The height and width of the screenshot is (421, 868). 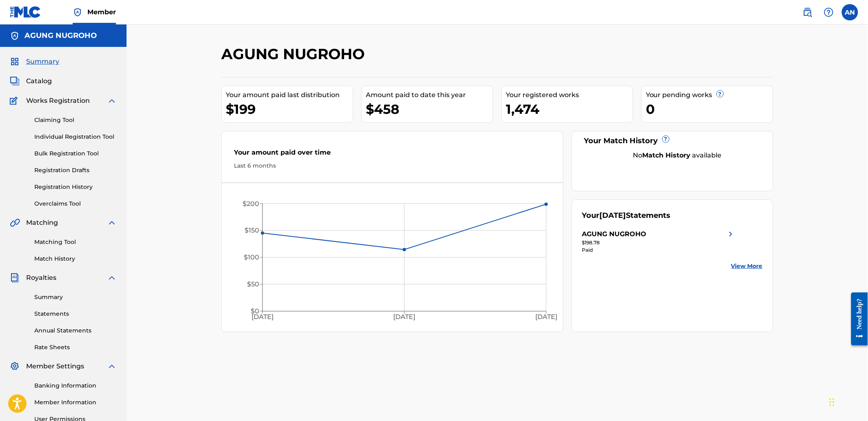 What do you see at coordinates (429, 109) in the screenshot?
I see `div: $458` at bounding box center [429, 109].